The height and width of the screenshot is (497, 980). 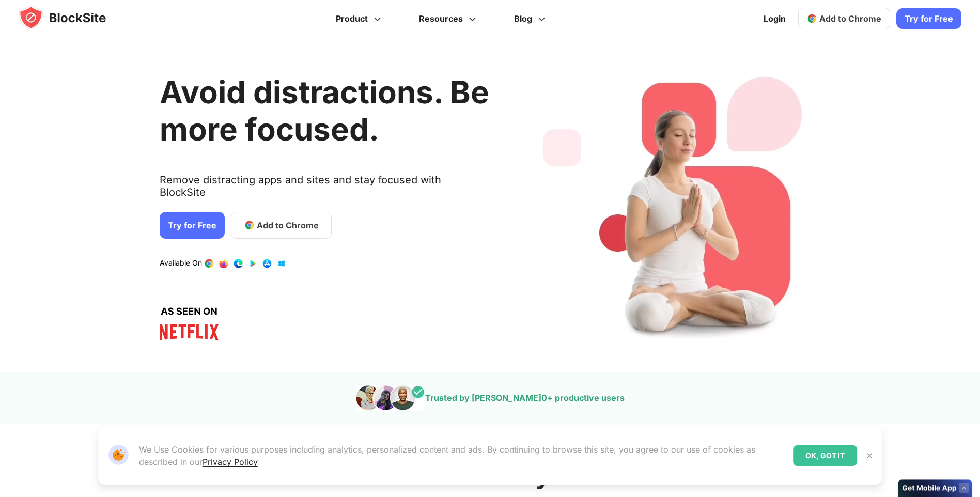 I want to click on a: Privacy Policy, so click(x=230, y=462).